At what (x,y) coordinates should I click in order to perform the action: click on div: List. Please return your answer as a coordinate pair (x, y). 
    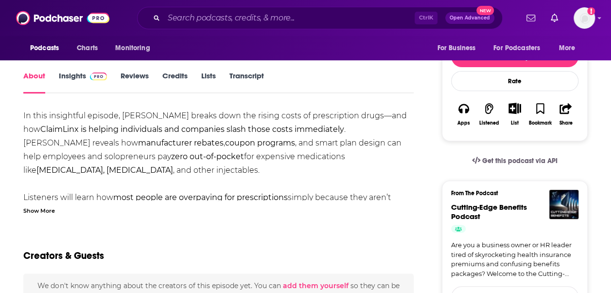
    Looking at the image, I should click on (515, 123).